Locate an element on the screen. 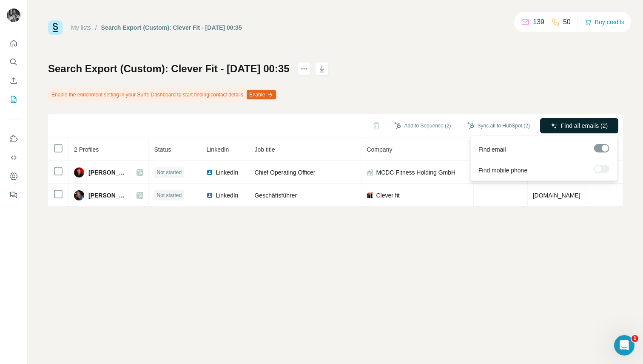 The width and height of the screenshot is (643, 364). span: Find email is located at coordinates (492, 150).